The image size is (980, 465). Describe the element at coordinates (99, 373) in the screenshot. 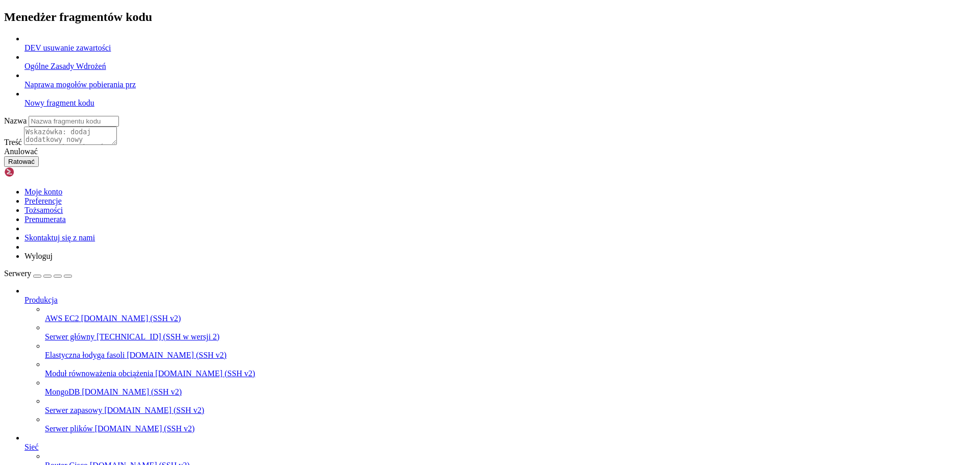

I see `font: Moduł równoważenia obciążenia` at that location.